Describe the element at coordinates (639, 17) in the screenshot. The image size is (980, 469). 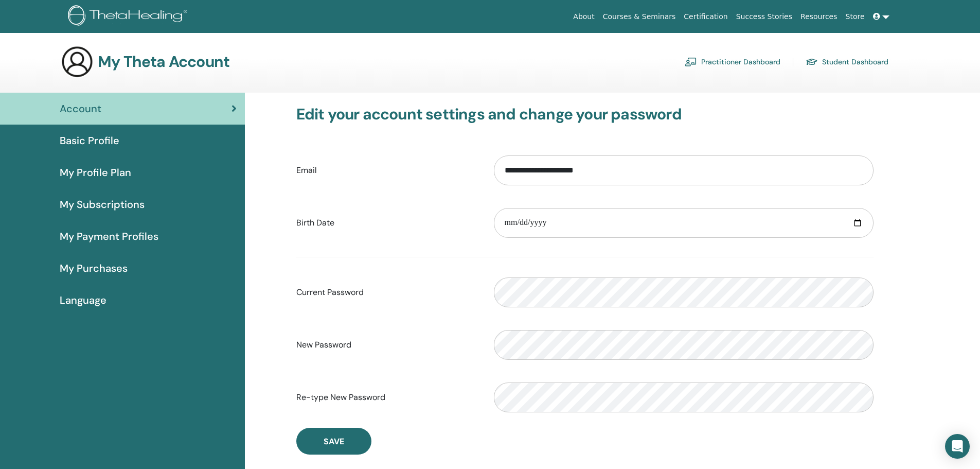
I see `a: Courses & Seminars` at that location.